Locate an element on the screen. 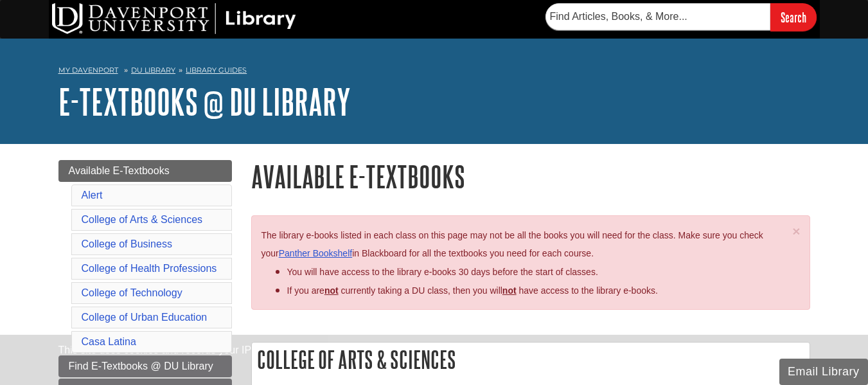  a: College of Health Professions is located at coordinates (149, 268).